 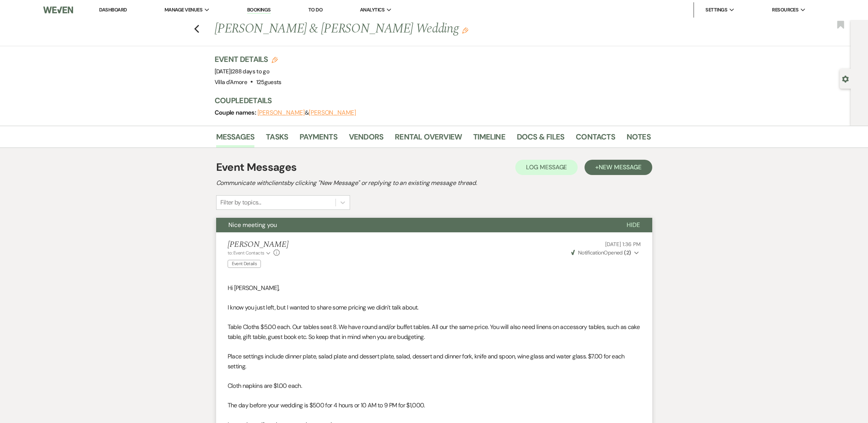 I want to click on a: Vendors, so click(x=366, y=139).